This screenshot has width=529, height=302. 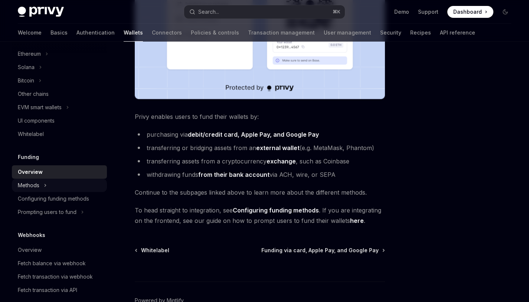 What do you see at coordinates (29, 54) in the screenshot?
I see `div: Ethereum` at bounding box center [29, 54].